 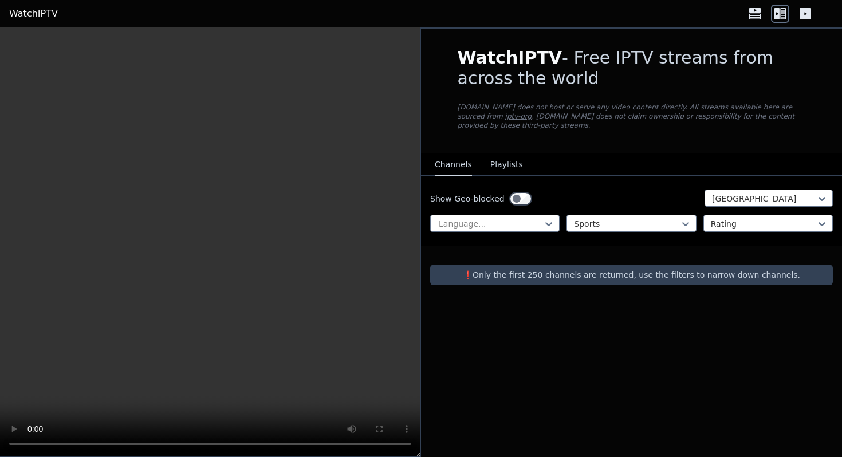 I want to click on label: Show Geo-blocked, so click(x=467, y=199).